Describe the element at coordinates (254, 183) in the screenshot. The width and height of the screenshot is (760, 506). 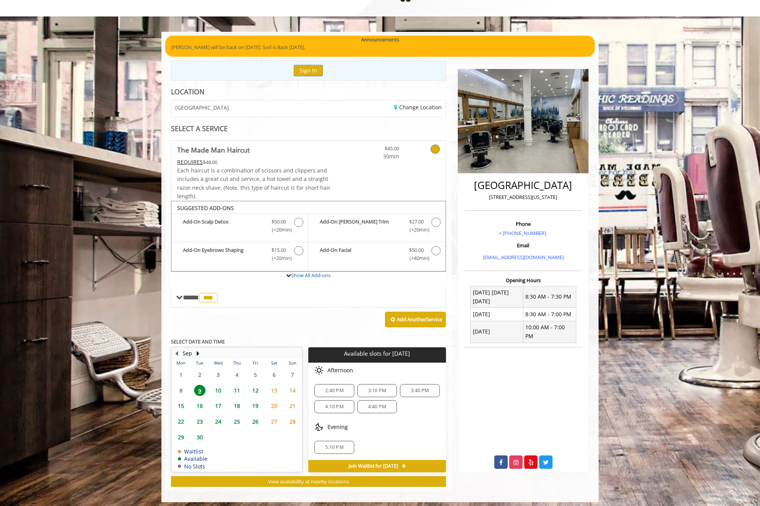
I see `span: Each haircut is a combination of scissors and clippers and includes a great cut and service, a ho...` at that location.